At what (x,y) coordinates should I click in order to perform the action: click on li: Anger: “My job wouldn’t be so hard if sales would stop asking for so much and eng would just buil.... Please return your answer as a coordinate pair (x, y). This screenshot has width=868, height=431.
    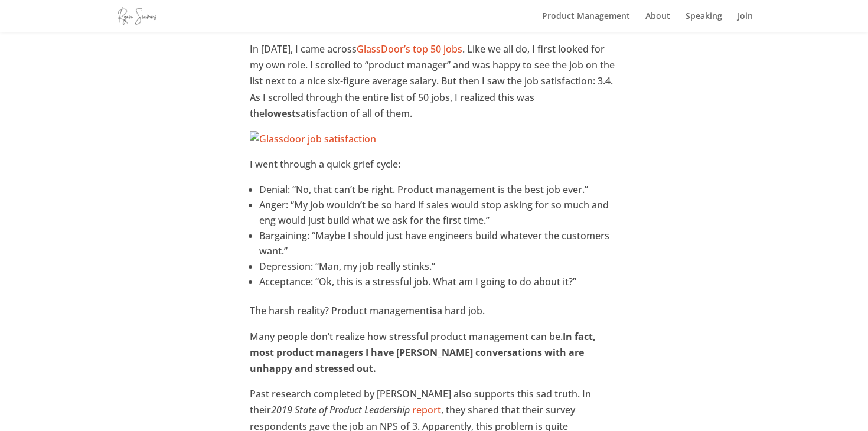
    Looking at the image, I should click on (439, 212).